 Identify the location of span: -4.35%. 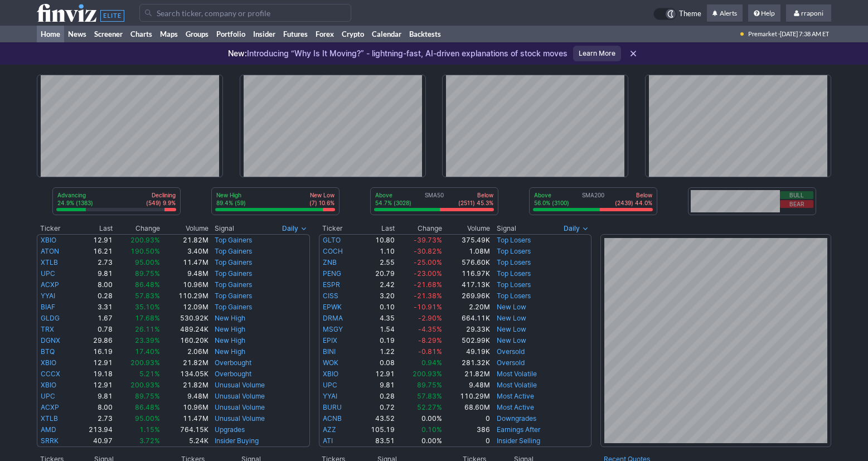
(430, 329).